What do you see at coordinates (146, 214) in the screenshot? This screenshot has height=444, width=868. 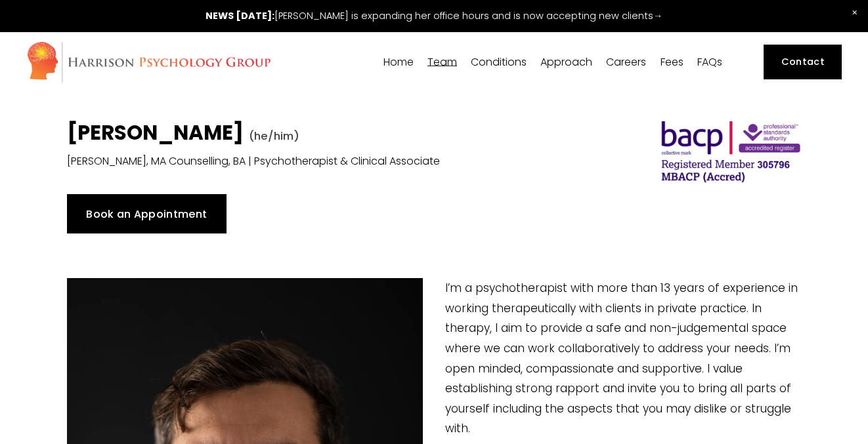 I see `a: Book an Appointment` at bounding box center [146, 214].